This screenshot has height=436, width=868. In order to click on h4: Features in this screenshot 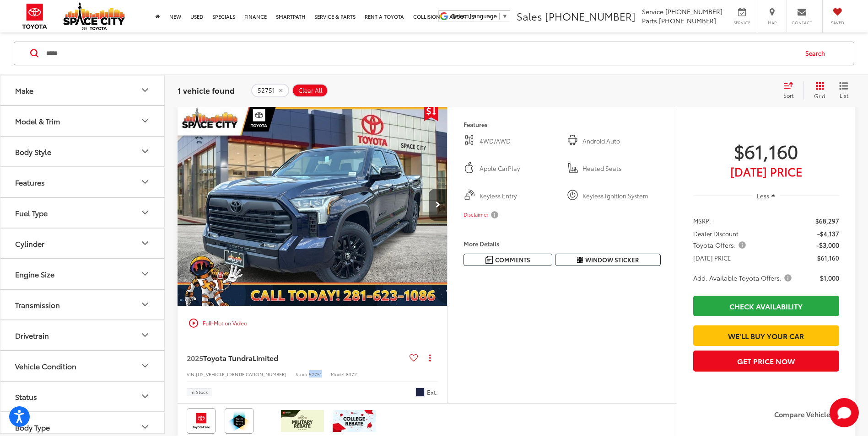, I will do `click(561, 124)`.